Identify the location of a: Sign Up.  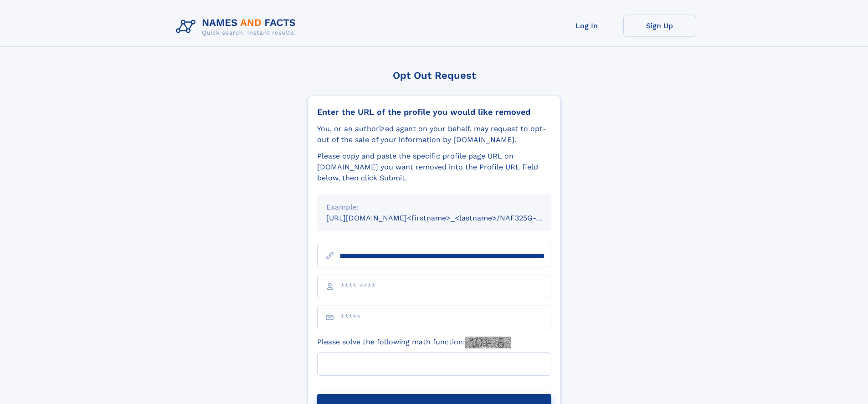
(660, 25).